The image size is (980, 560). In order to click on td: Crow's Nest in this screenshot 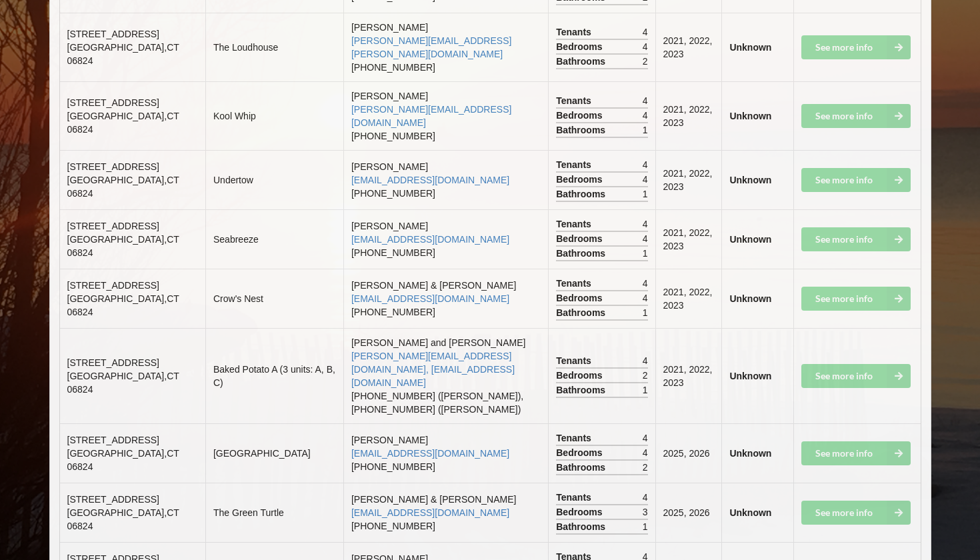, I will do `click(274, 298)`.